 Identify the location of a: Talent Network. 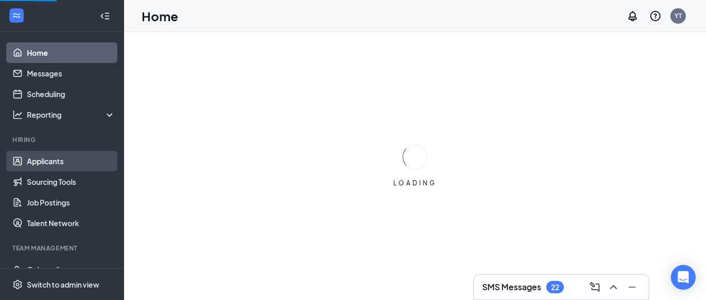
(71, 223).